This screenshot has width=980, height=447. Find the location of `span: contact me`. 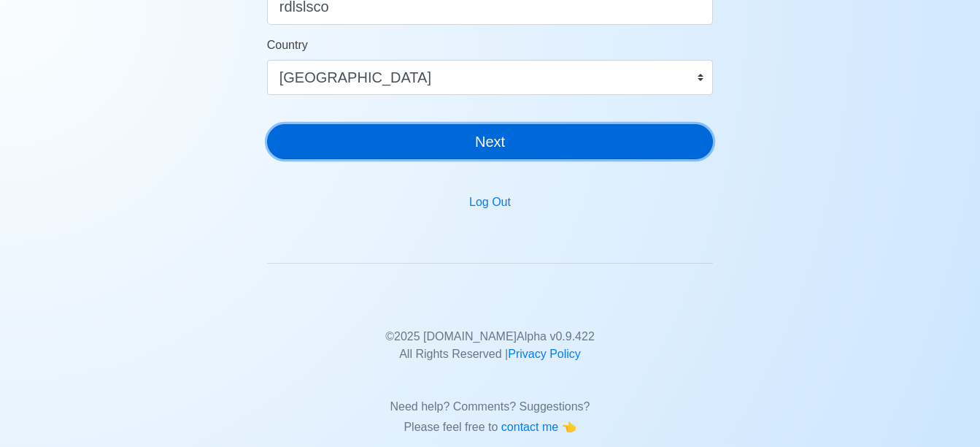

span: contact me is located at coordinates (531, 426).